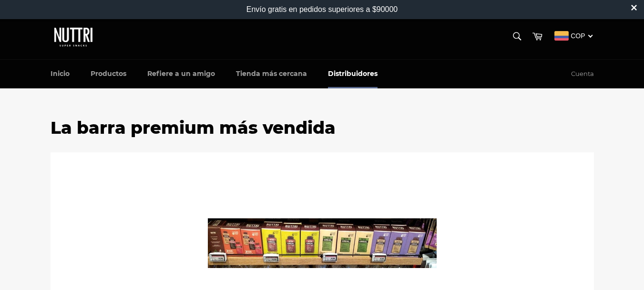 The width and height of the screenshot is (644, 290). Describe the element at coordinates (353, 73) in the screenshot. I see `a: Distribuidores` at that location.